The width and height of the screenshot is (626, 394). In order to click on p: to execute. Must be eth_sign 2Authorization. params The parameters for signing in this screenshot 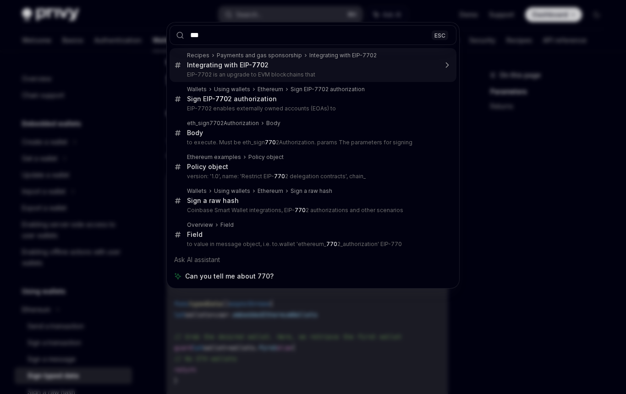, I will do `click(312, 142)`.